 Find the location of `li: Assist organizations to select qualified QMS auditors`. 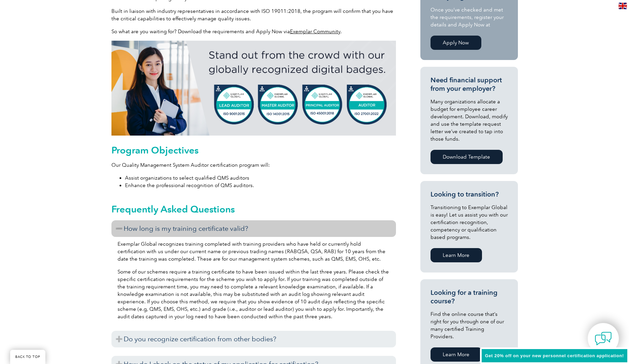

li: Assist organizations to select qualified QMS auditors is located at coordinates (261, 178).